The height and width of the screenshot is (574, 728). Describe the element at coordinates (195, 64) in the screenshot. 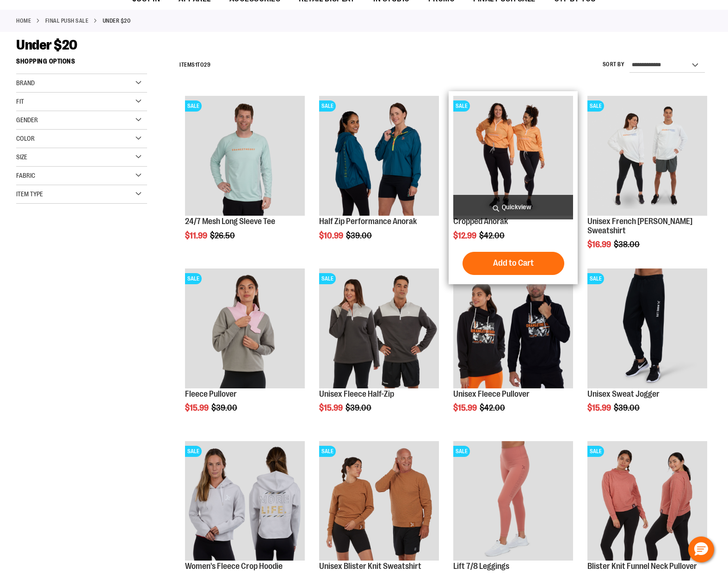

I see `h2: Items to` at that location.